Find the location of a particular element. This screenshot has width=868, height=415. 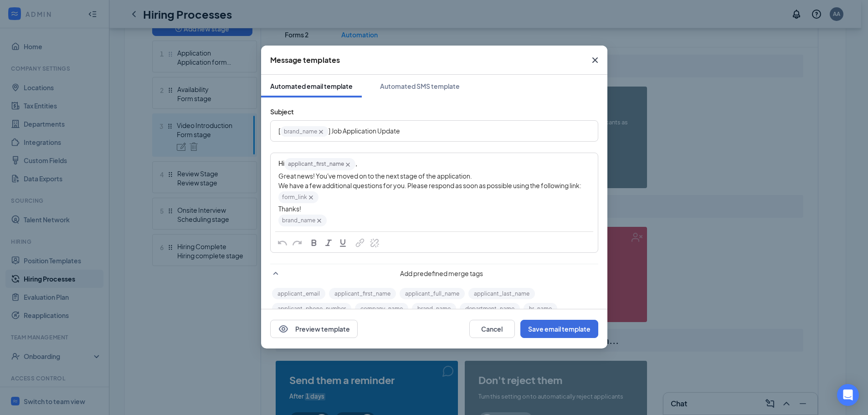

div: Add predefined merge tags is located at coordinates (434, 271).